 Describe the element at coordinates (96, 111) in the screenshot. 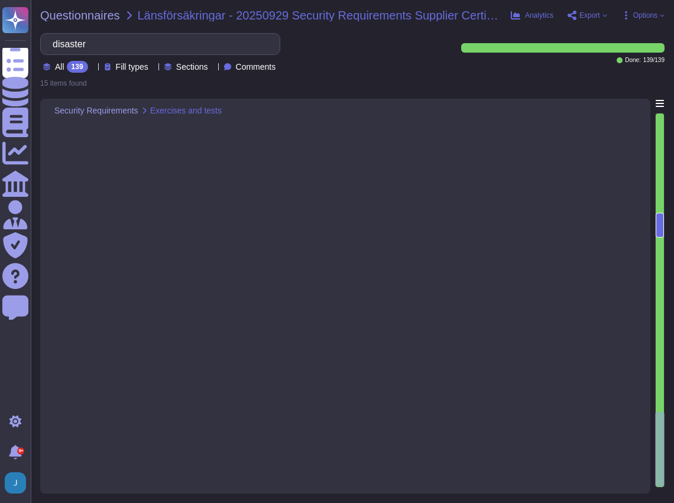

I see `span: Security Requirements` at that location.